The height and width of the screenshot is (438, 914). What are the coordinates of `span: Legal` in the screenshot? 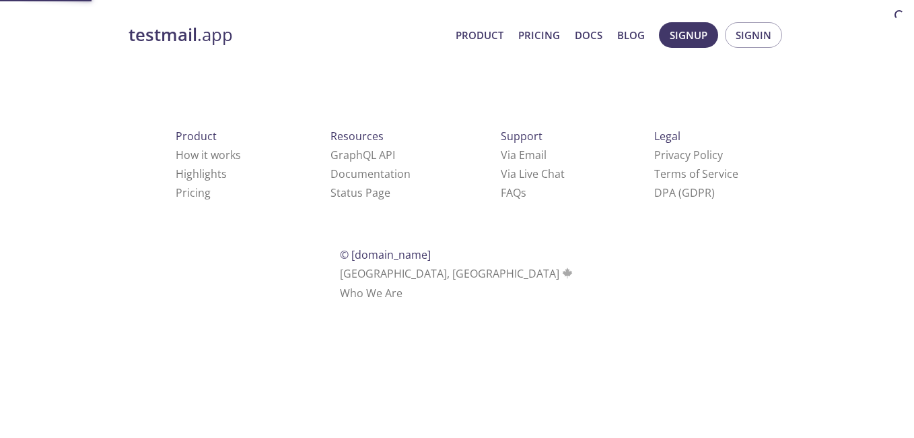 It's located at (667, 136).